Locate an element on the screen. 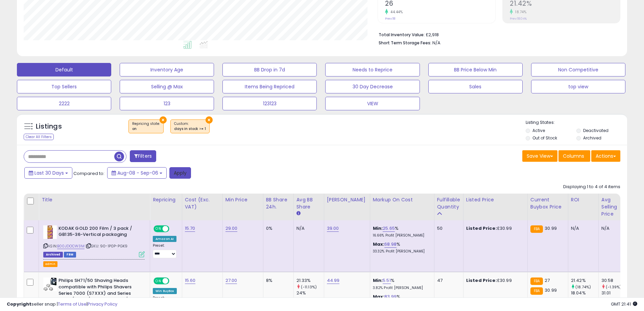 This screenshot has height=311, width=644. a: 25.65 is located at coordinates (389, 228).